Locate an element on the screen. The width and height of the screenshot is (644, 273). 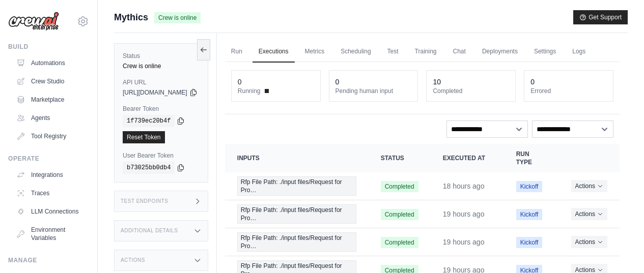
th: Status is located at coordinates (399, 158).